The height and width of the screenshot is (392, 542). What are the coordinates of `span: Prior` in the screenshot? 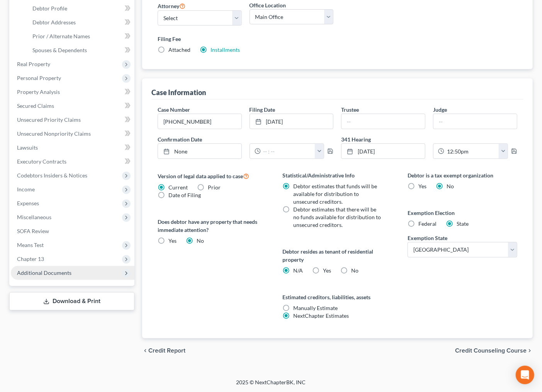 It's located at (214, 187).